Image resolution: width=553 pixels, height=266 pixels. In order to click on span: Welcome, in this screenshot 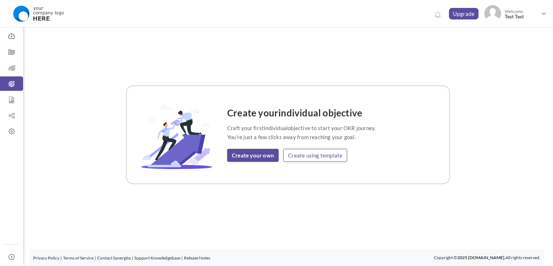, I will do `click(520, 14)`.